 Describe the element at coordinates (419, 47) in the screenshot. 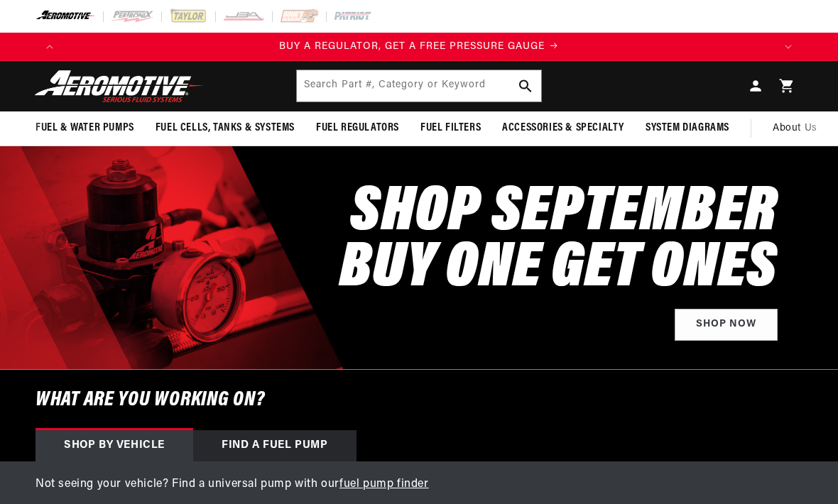

I see `div: 1 of 4` at that location.